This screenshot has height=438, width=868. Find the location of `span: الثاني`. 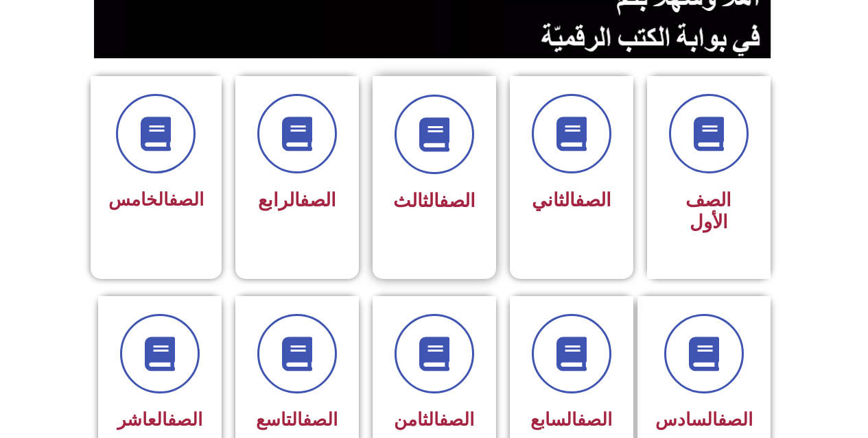

span: الثاني is located at coordinates (571, 200).